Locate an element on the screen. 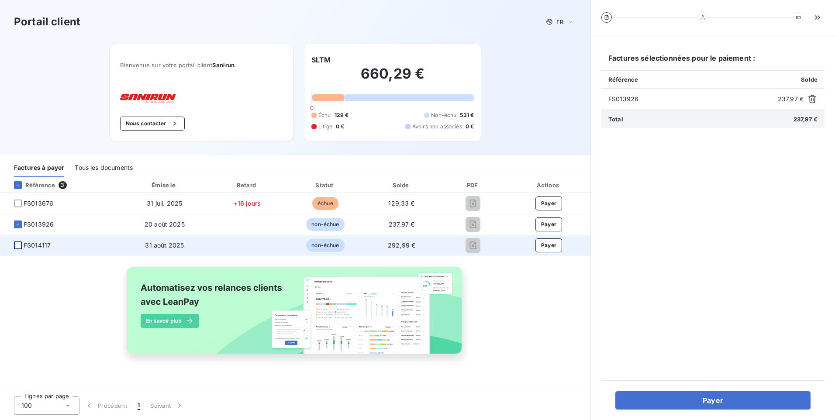 This screenshot has width=835, height=420. span: FS013676 is located at coordinates (38, 203).